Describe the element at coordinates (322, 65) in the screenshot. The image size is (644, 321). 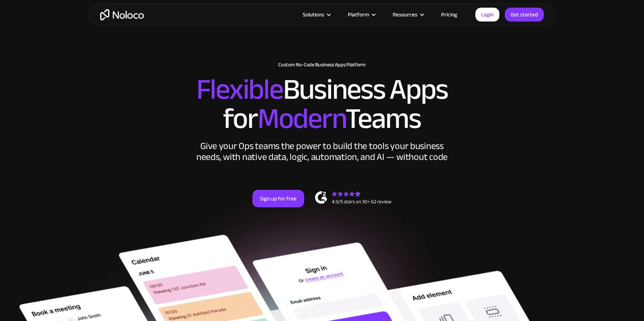
I see `h1: Custom No-Code Business Apps Platform` at that location.